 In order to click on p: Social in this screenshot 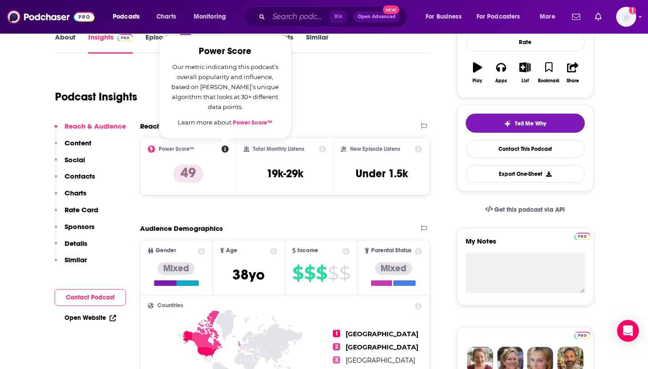, I will do `click(75, 160)`.